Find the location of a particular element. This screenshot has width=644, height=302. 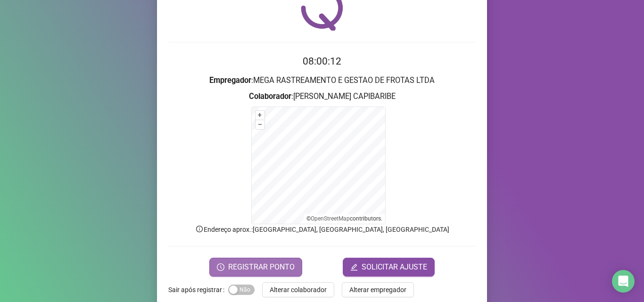

strong: Empregador is located at coordinates (230, 80).